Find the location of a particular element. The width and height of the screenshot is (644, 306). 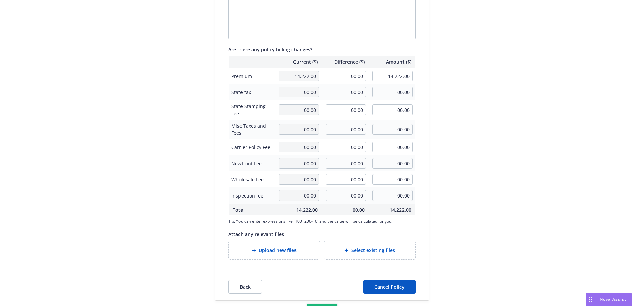

span: Current ($) is located at coordinates (298, 62).